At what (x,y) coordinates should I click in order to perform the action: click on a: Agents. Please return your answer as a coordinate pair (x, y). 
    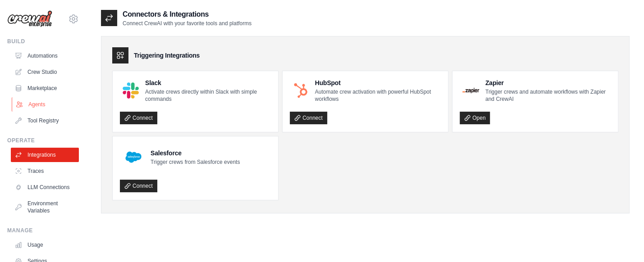
    Looking at the image, I should click on (45, 105).